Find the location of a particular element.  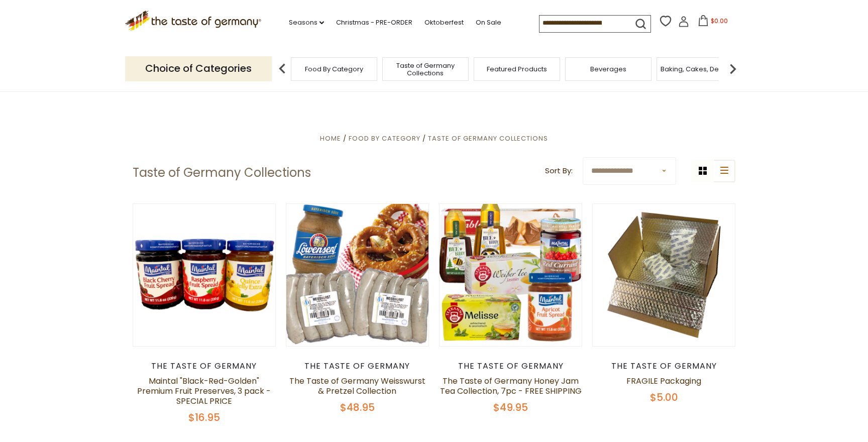

span: $5.00 is located at coordinates (664, 397).